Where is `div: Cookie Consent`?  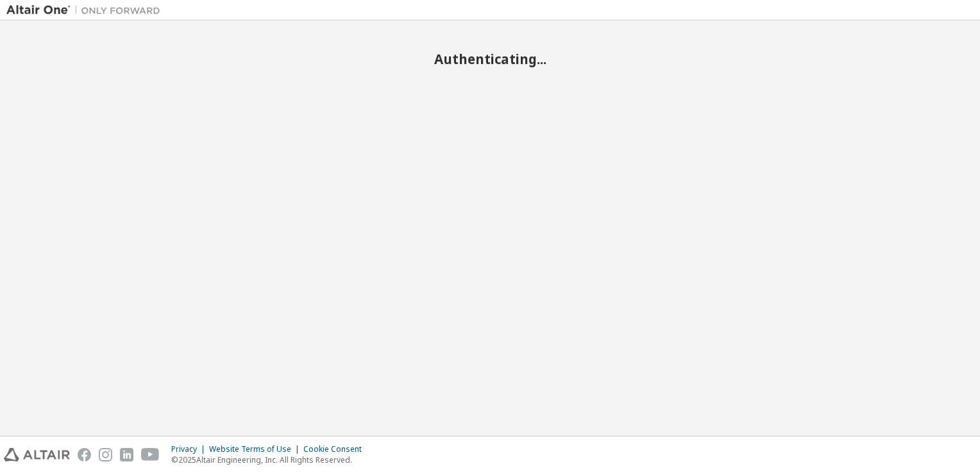 div: Cookie Consent is located at coordinates (336, 449).